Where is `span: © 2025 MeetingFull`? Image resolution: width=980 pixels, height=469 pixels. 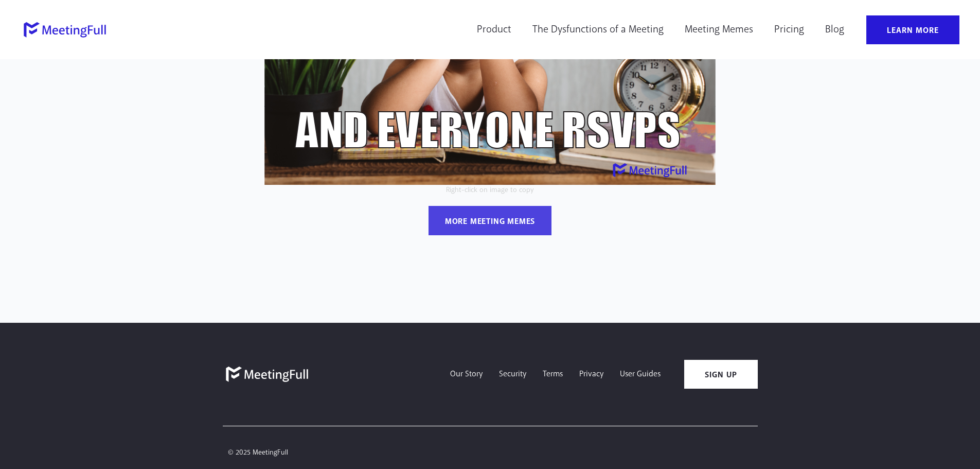 span: © 2025 MeetingFull is located at coordinates (258, 453).